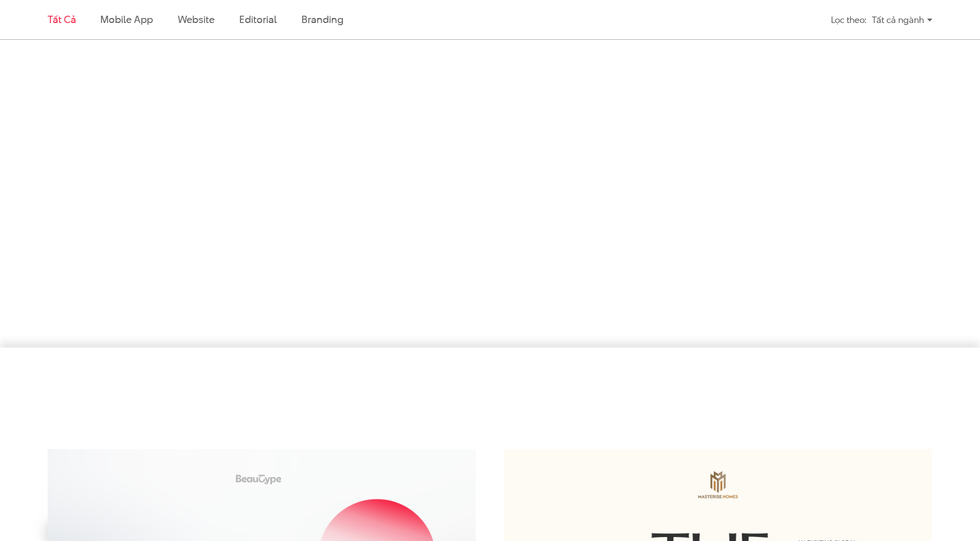 The width and height of the screenshot is (980, 541). Describe the element at coordinates (126, 19) in the screenshot. I see `a: Mobile app` at that location.